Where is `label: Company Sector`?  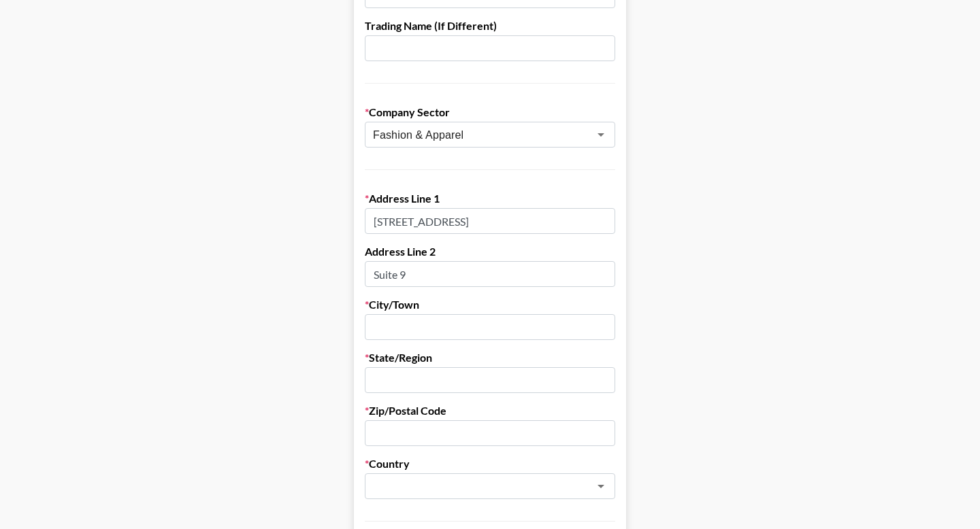
label: Company Sector is located at coordinates (490, 113).